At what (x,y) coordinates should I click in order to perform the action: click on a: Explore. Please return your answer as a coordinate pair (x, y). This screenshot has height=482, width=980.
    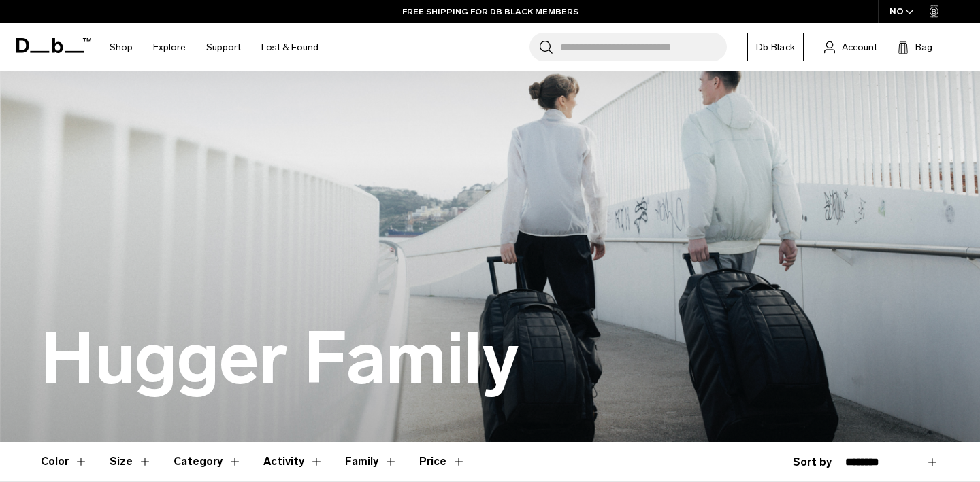
    Looking at the image, I should click on (169, 47).